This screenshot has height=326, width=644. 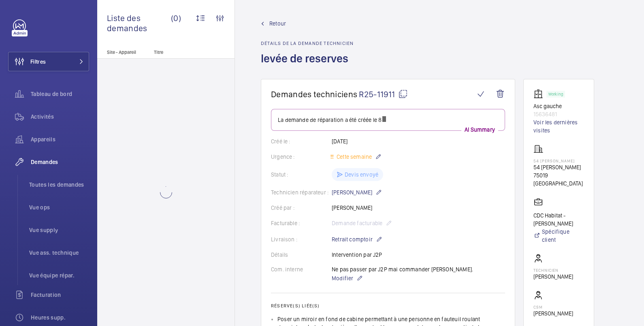 I want to click on p: Retrait comptoir, so click(x=357, y=239).